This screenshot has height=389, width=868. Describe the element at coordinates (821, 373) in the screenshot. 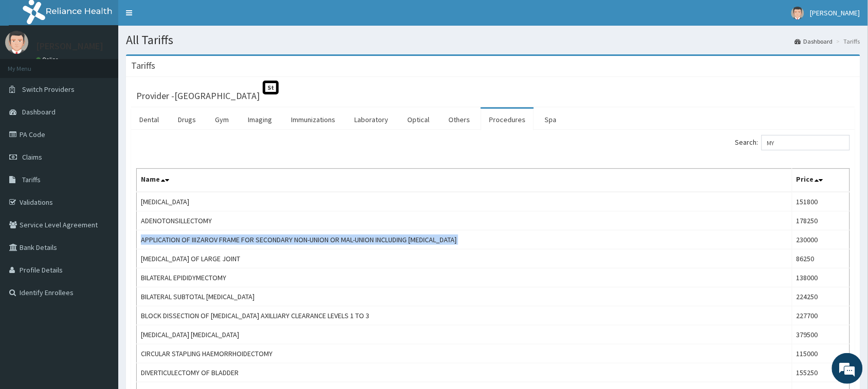

I see `td: 155250` at that location.